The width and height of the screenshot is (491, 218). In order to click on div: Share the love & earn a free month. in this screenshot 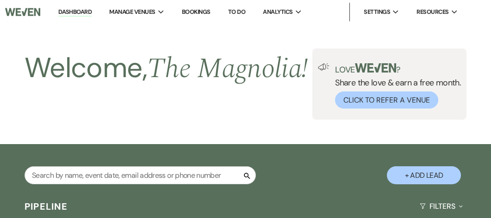, I will do `click(395, 86)`.